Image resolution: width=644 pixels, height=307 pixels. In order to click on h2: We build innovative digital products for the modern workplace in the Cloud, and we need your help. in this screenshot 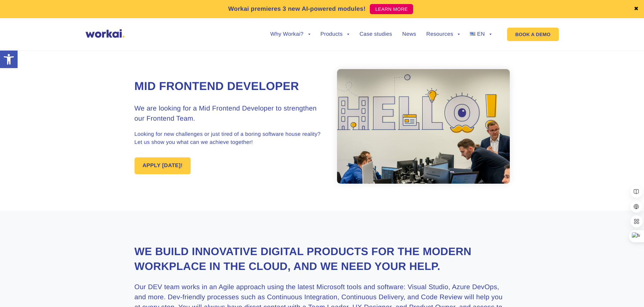, I will do `click(322, 259)`.